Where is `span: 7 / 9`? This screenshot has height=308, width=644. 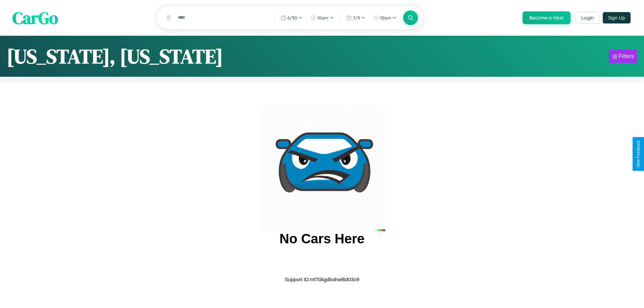
span: 7 / 9 is located at coordinates (356, 18).